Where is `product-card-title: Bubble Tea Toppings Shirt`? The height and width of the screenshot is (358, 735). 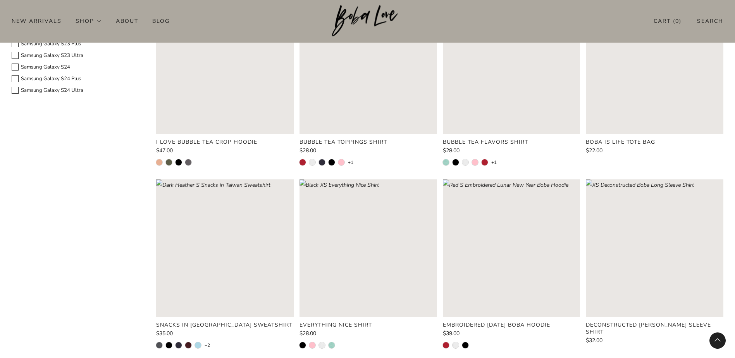 product-card-title: Bubble Tea Toppings Shirt is located at coordinates (343, 142).